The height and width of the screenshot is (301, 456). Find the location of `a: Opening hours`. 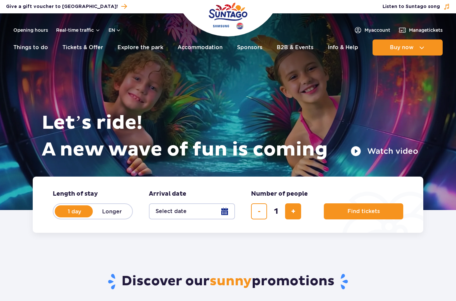

a: Opening hours is located at coordinates (31, 30).